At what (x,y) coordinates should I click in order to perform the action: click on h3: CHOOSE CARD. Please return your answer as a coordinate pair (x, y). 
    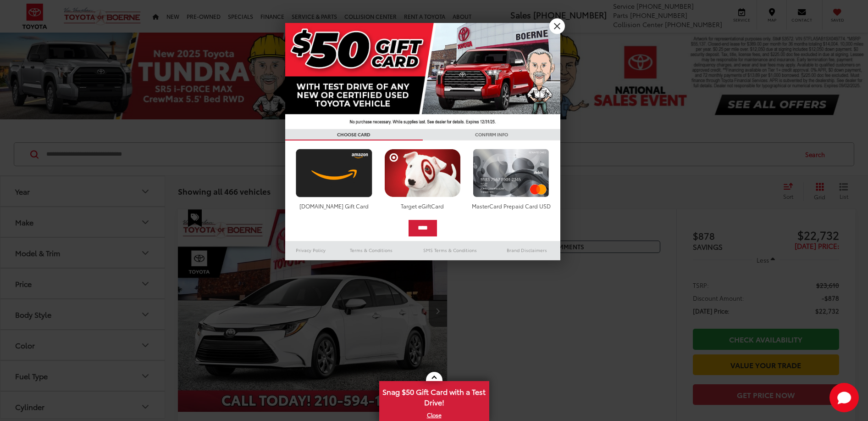
    Looking at the image, I should click on (354, 134).